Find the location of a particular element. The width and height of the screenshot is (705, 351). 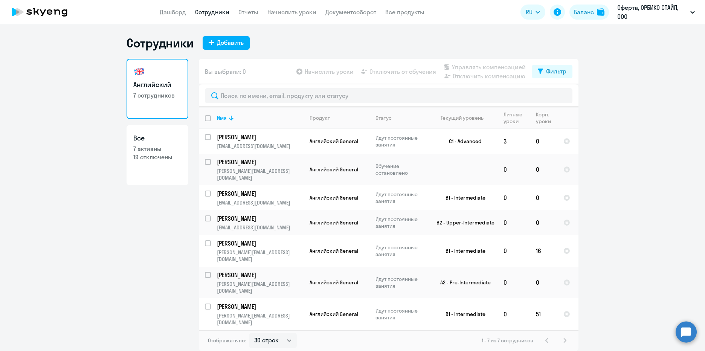

p: 7 сотрудников is located at coordinates (157, 95).